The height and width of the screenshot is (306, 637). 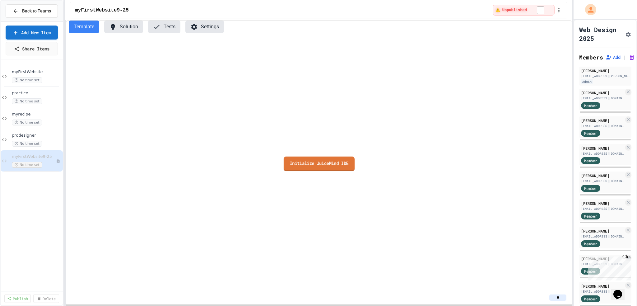 What do you see at coordinates (17, 298) in the screenshot?
I see `a: Publish` at bounding box center [17, 298].